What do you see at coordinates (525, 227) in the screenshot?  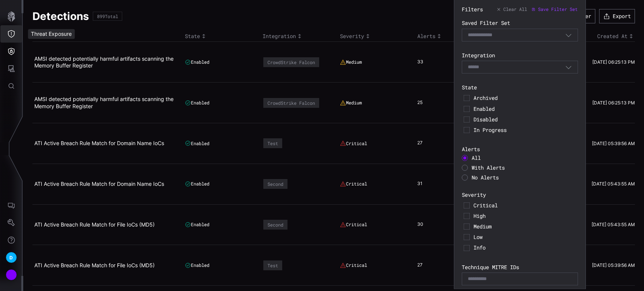 I see `span: Medium` at bounding box center [525, 227].